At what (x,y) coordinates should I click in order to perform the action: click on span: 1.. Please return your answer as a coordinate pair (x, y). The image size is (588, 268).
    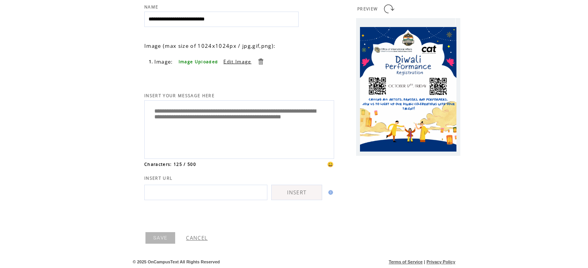
    Looking at the image, I should click on (151, 62).